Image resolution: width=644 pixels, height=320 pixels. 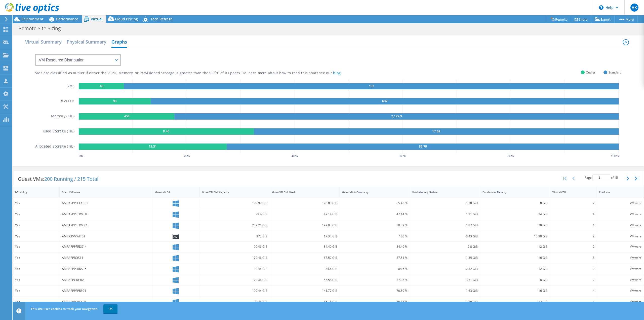 What do you see at coordinates (106, 225) in the screenshot?
I see `div: AMPARPPFTRM32` at bounding box center [106, 225].